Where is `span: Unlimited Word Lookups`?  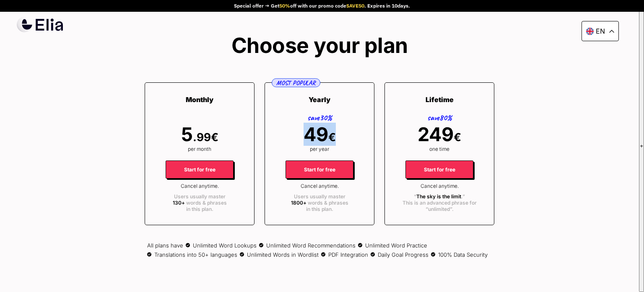
span: Unlimited Word Lookups is located at coordinates (225, 245).